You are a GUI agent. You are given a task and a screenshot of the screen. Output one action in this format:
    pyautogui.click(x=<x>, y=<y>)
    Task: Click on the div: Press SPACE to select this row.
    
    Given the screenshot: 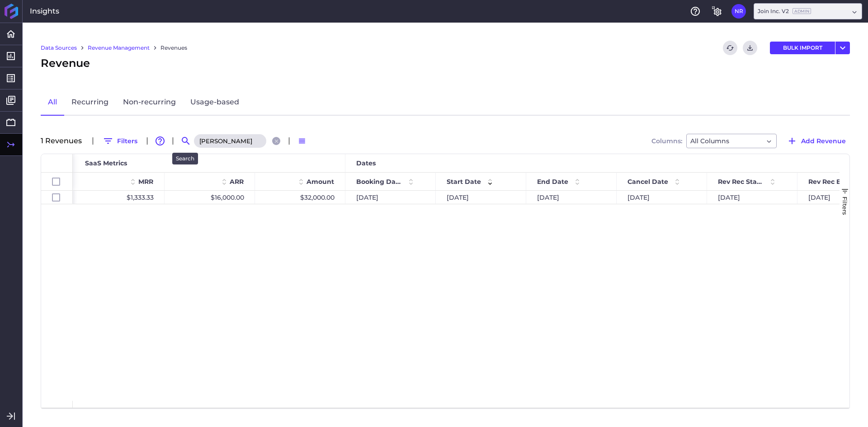 What is the action you would take?
    pyautogui.click(x=57, y=197)
    